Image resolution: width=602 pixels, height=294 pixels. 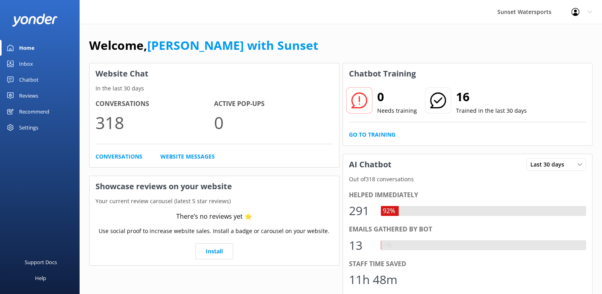 What do you see at coordinates (467, 195) in the screenshot?
I see `div: Helped immediately` at bounding box center [467, 195].